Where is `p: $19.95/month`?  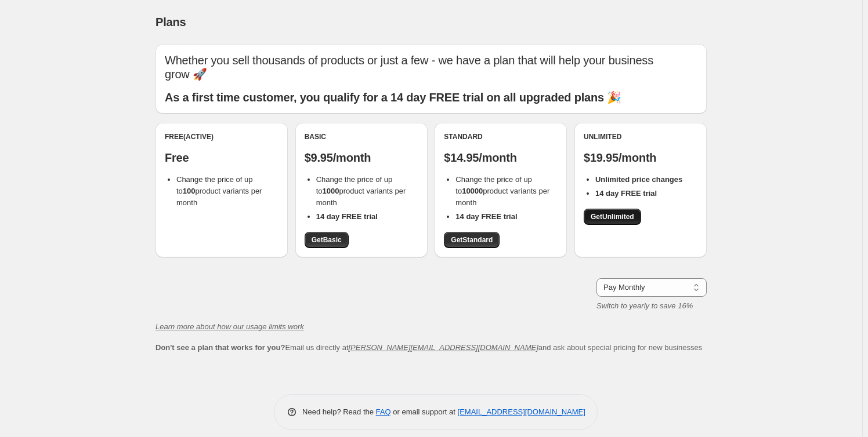 p: $19.95/month is located at coordinates (641, 157).